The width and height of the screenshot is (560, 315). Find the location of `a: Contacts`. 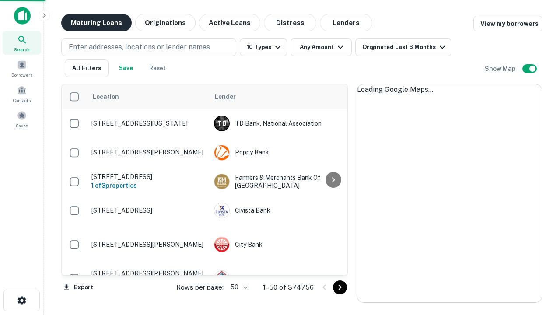

a: Contacts is located at coordinates (22, 94).